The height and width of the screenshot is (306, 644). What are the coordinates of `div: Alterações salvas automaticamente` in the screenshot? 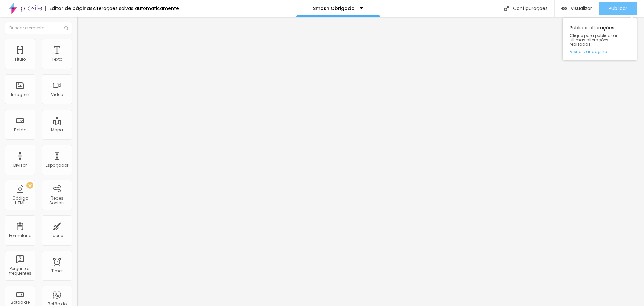 It's located at (136, 8).